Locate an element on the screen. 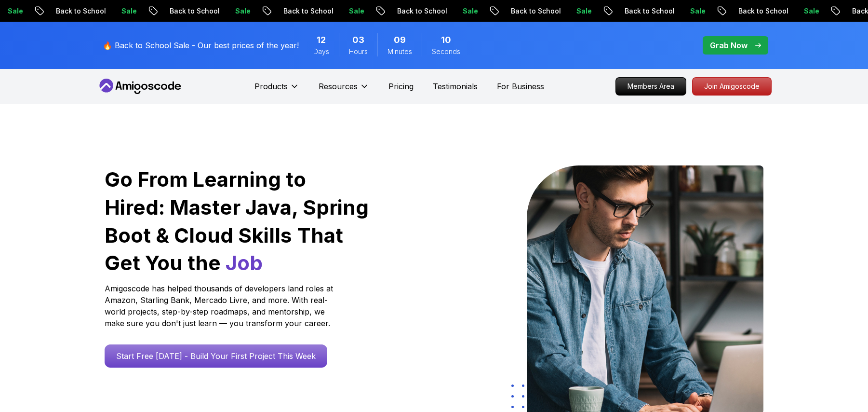 The height and width of the screenshot is (412, 868). p: Products is located at coordinates (271, 87).